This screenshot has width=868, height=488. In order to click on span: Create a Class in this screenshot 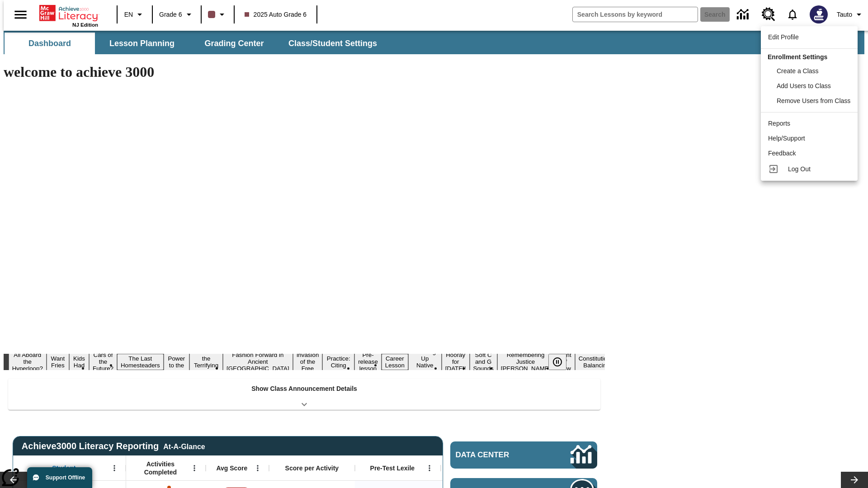, I will do `click(797, 71)`.